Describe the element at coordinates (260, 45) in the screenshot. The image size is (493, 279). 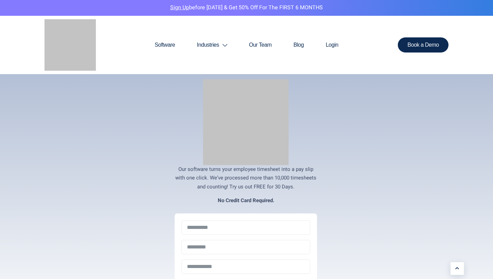
I see `a: Our Team` at that location.